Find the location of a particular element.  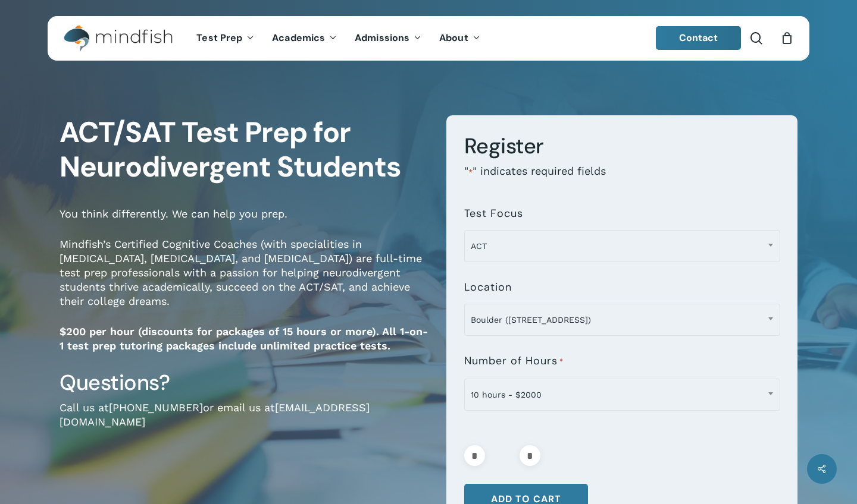

a: Cart is located at coordinates (786, 38).